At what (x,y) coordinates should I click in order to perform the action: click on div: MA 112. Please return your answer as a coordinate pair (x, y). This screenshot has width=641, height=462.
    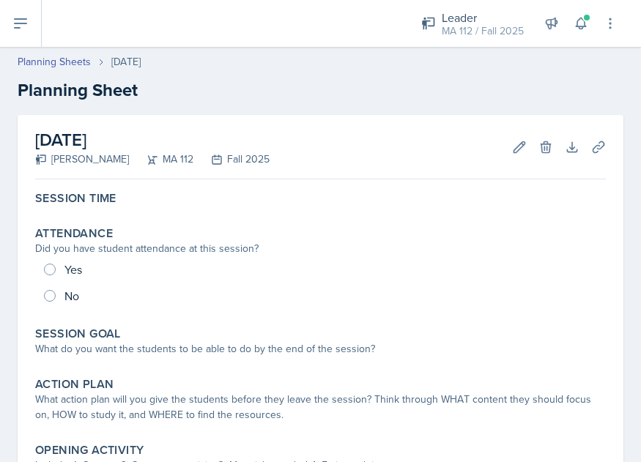
    Looking at the image, I should click on (161, 159).